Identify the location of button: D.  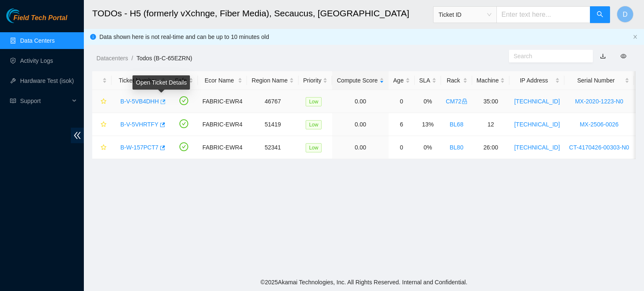
(625, 15).